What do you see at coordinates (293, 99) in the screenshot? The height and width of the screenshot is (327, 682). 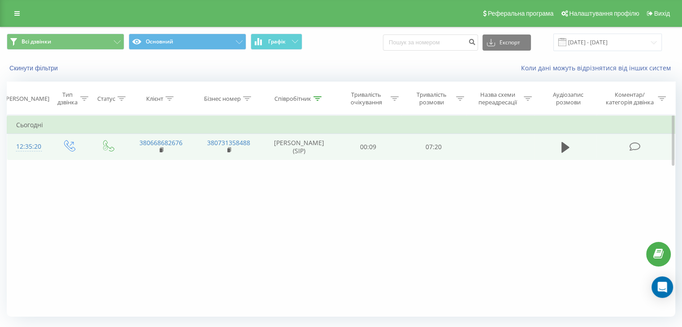 I see `div: Співробітник` at bounding box center [293, 99].